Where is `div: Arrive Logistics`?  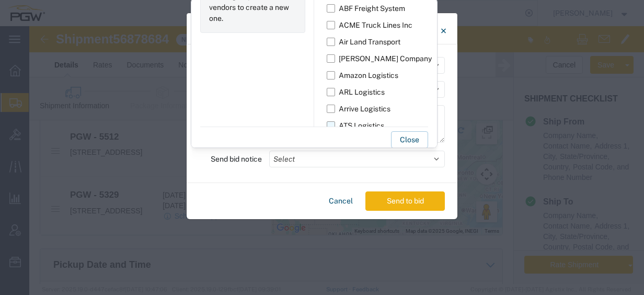
div: Arrive Logistics is located at coordinates (364, 109).